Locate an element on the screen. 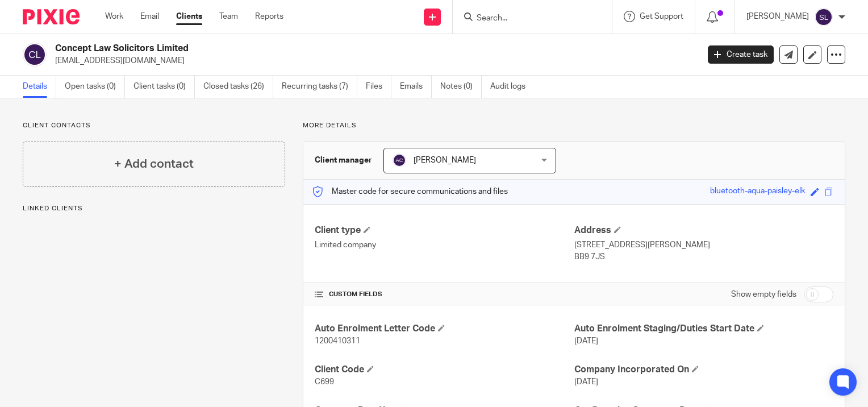 The image size is (868, 407). h4: Client Code is located at coordinates (444, 369).